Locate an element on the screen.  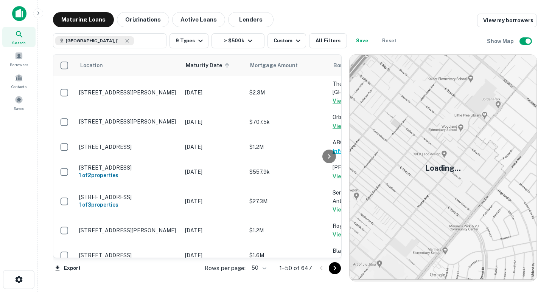
th: Location is located at coordinates (128, 65).